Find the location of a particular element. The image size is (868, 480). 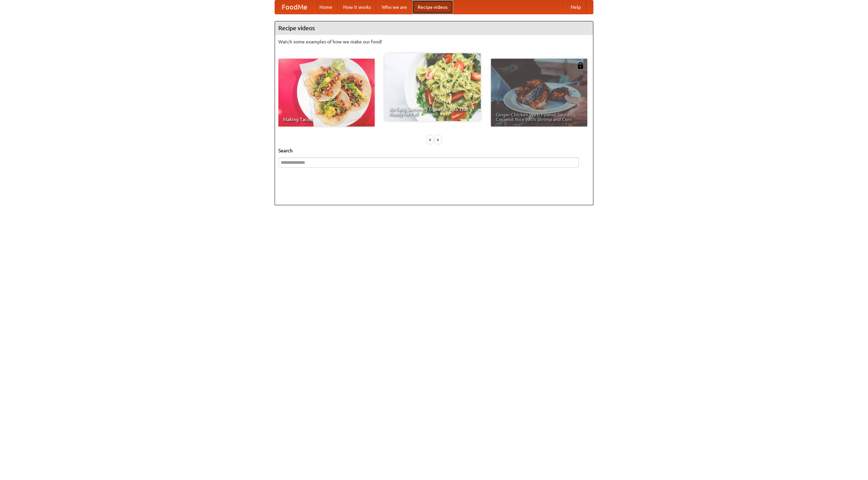

h4: Recipe videos is located at coordinates (434, 28).